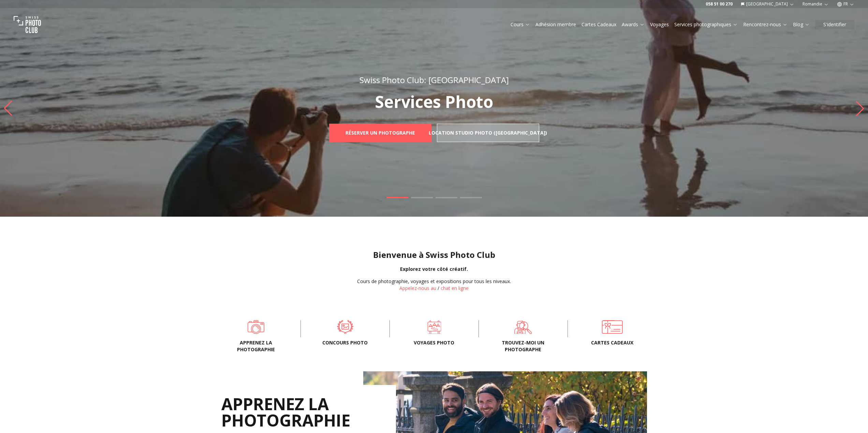 The image size is (868, 433). I want to click on span: Apprenez la photographie, so click(256, 347).